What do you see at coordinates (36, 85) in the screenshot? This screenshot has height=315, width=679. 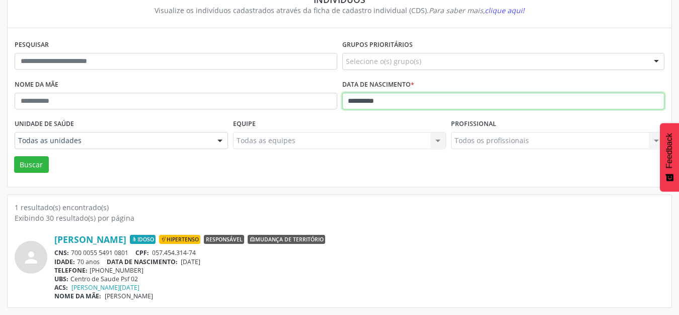 I see `label: Nome da mãe` at bounding box center [36, 85].